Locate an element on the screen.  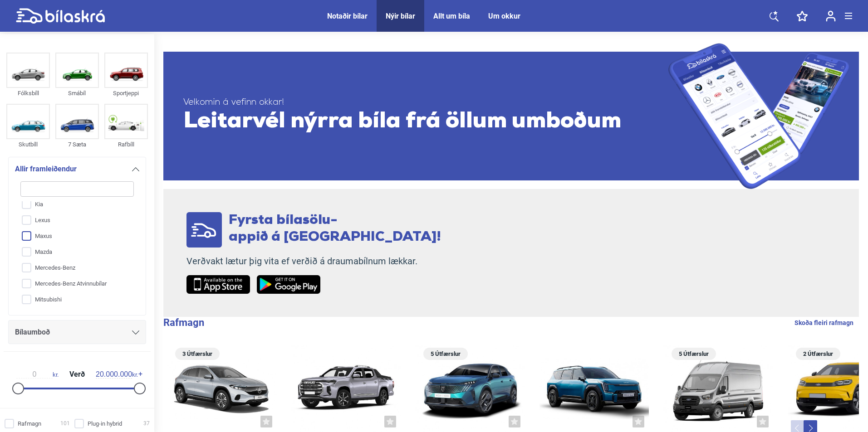
div: Smábíl is located at coordinates (77, 93).